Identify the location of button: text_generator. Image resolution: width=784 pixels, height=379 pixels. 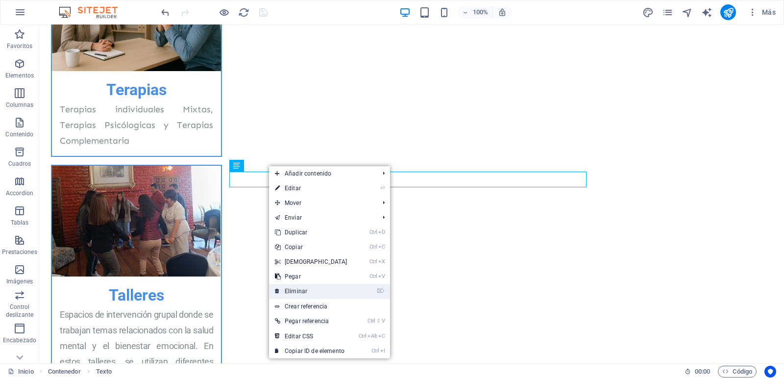
(706, 12).